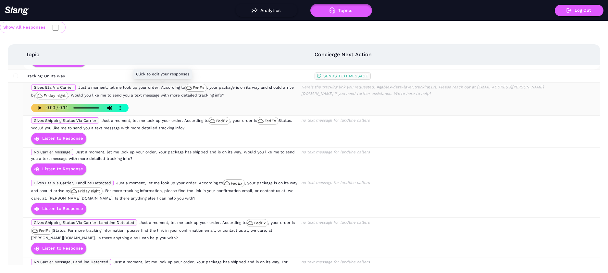  I want to click on div: Tracking: On Its Way, so click(167, 76).